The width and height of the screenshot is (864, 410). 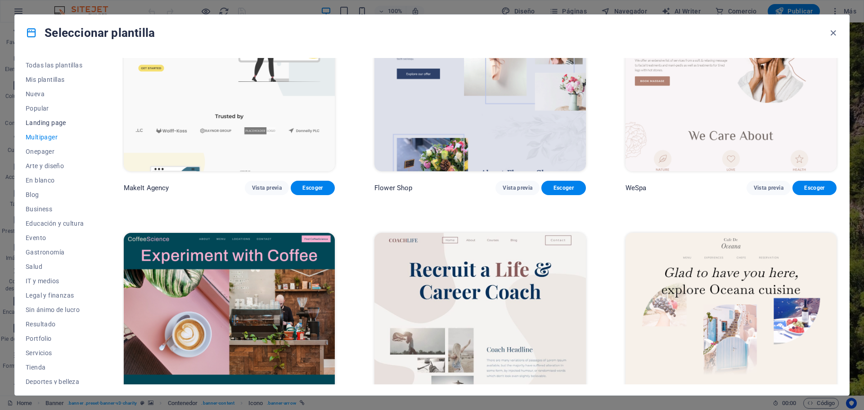 I want to click on span: Business, so click(x=55, y=209).